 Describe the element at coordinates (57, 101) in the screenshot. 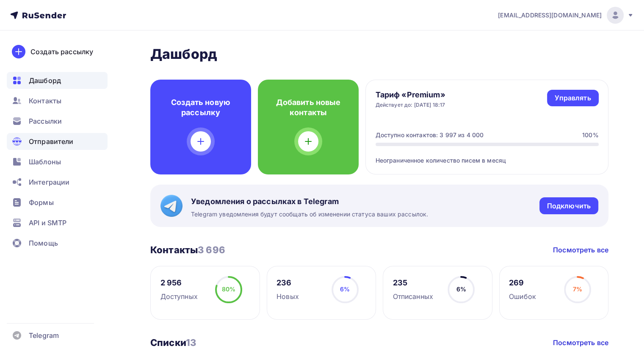

I see `a: Контакты` at that location.